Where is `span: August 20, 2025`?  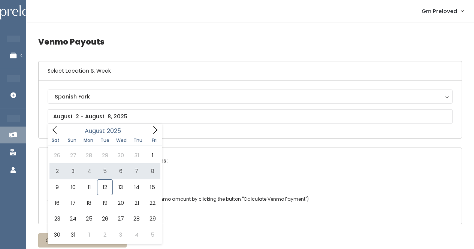 span: August 20, 2025 is located at coordinates (121, 203).